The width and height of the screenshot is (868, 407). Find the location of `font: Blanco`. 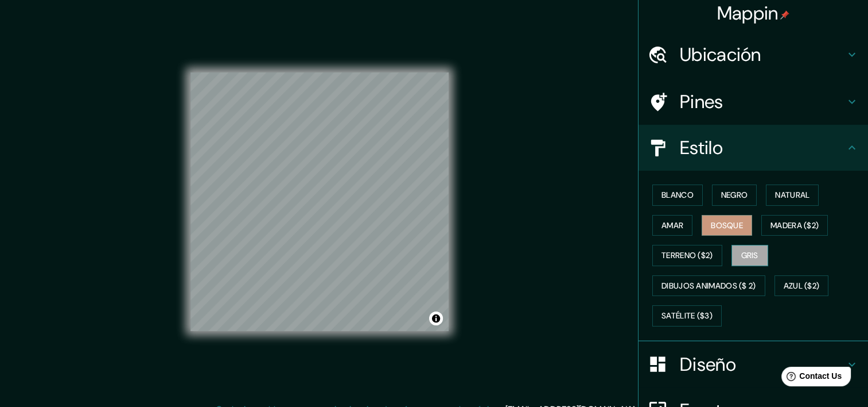

font: Blanco is located at coordinates (678, 195).